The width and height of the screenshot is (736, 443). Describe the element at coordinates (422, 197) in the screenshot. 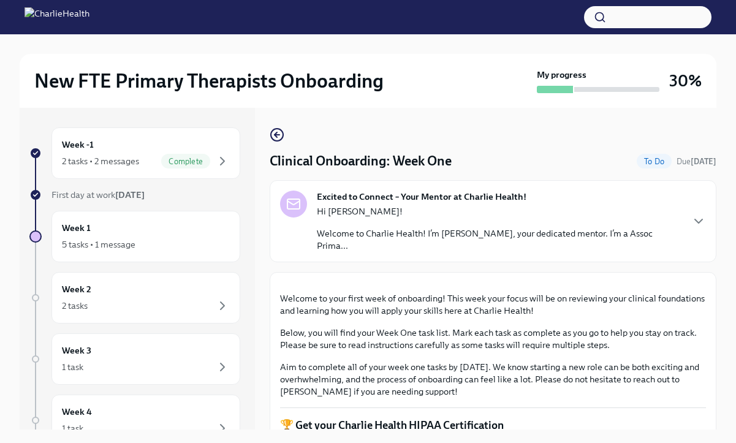

I see `strong: Excited to Connect – Your Mentor at Charlie Health!` at that location.